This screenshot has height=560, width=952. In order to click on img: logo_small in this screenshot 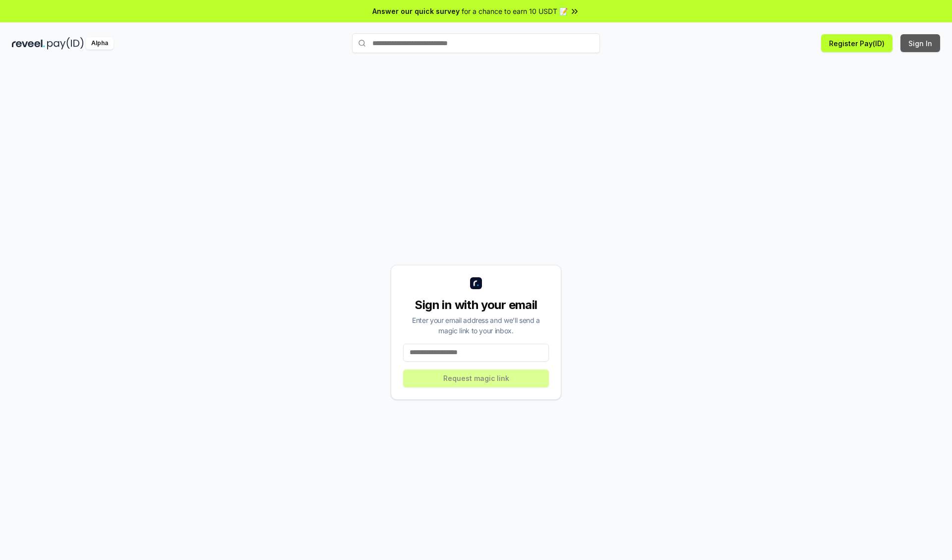, I will do `click(476, 283)`.